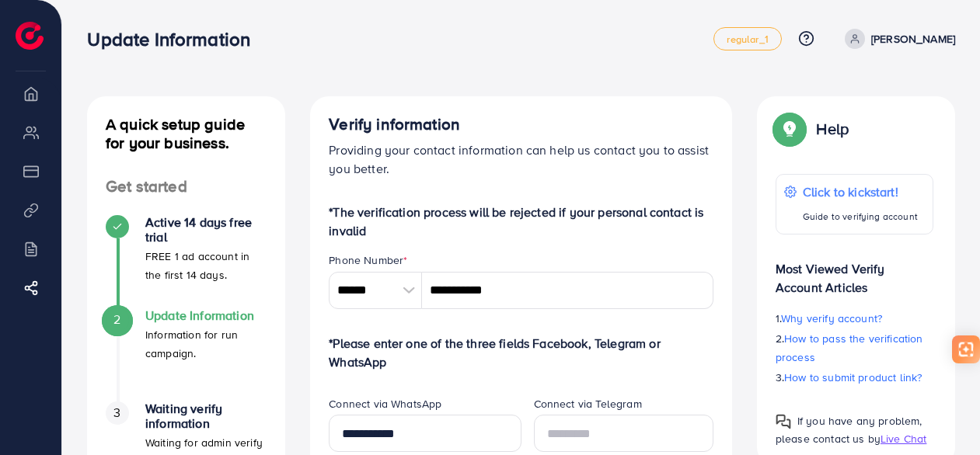 The image size is (980, 455). I want to click on li: Active 14 days free trial, so click(186, 261).